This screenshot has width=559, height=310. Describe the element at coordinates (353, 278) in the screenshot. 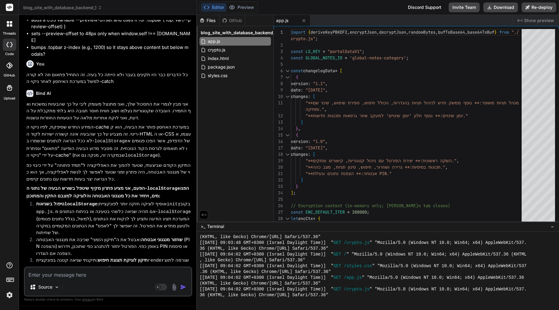

I see `span: /app.js` at that location.